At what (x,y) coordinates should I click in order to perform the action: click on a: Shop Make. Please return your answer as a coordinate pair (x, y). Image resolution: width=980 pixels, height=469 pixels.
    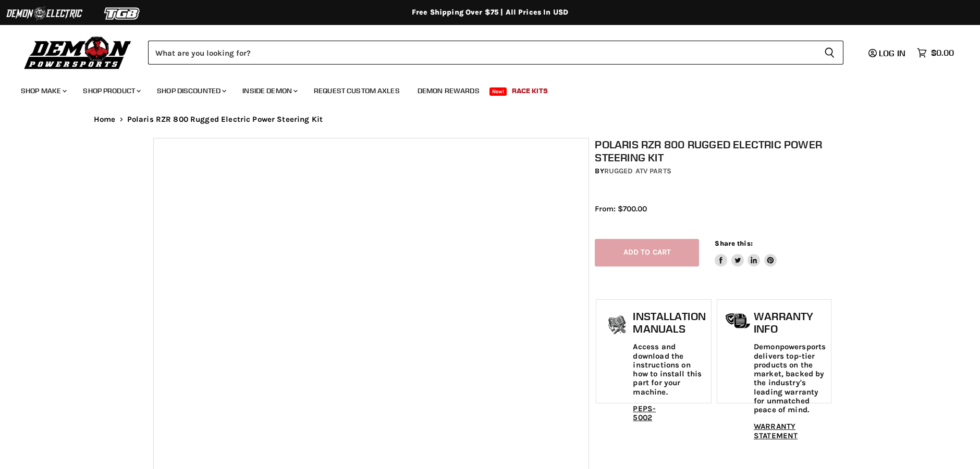
    Looking at the image, I should click on (43, 91).